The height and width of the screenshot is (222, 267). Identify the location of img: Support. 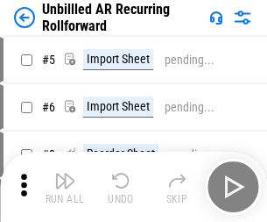
(216, 18).